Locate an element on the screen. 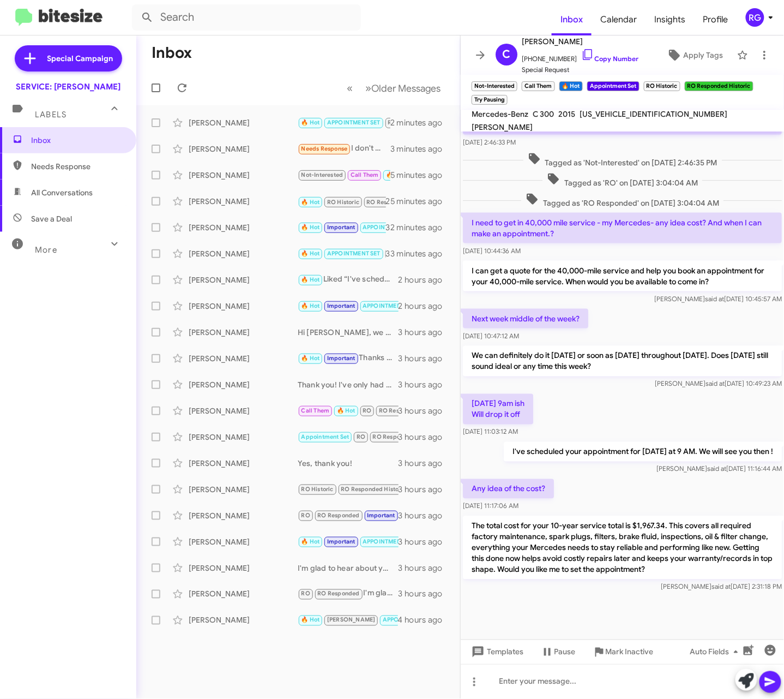  small: Appointment Set is located at coordinates (613, 86).